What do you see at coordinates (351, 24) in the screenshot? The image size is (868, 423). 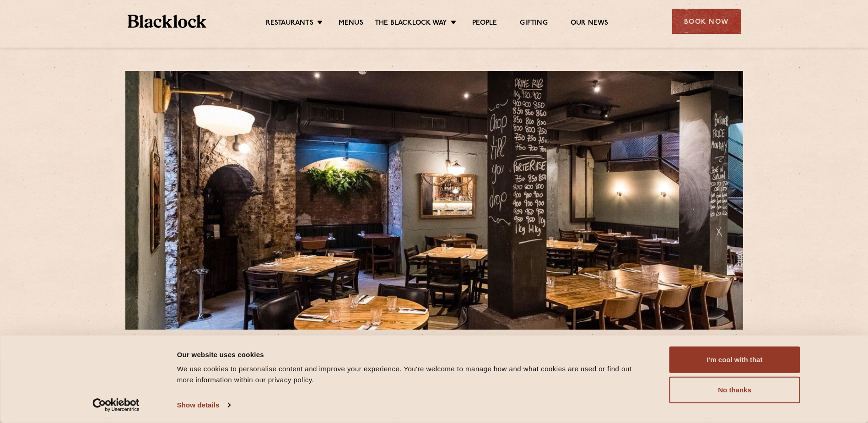 I see `a: Menus` at bounding box center [351, 24].